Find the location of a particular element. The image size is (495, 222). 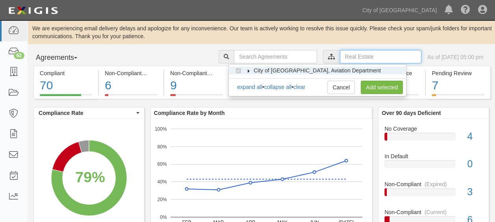

div: 62 is located at coordinates (19, 55).